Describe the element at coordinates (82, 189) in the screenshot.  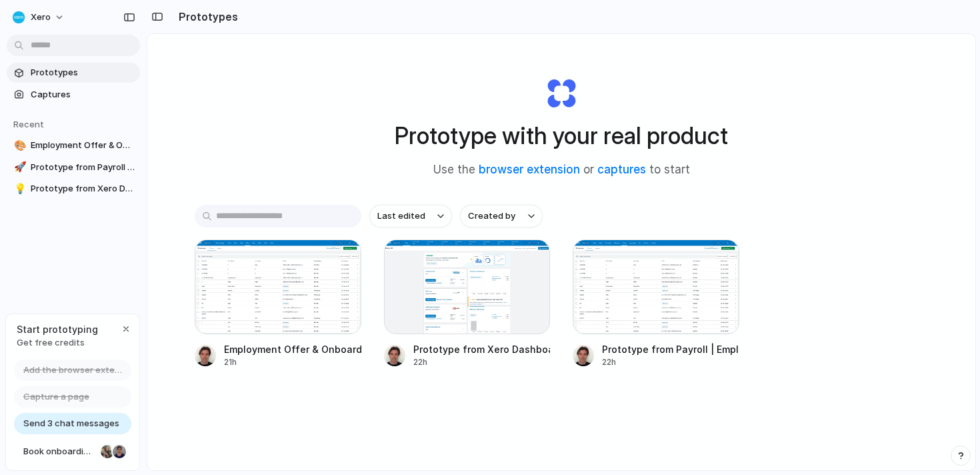
I see `span: Prototype from Xero Dashboard` at that location.